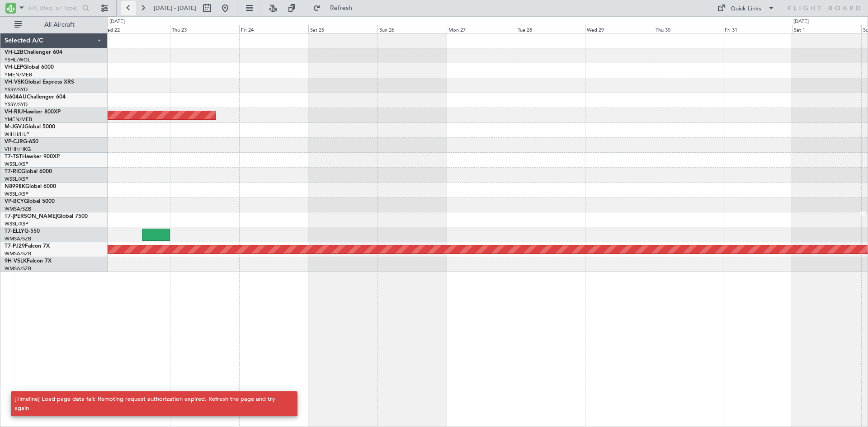 The height and width of the screenshot is (427, 868). I want to click on a: VP-CJRG-650, so click(21, 142).